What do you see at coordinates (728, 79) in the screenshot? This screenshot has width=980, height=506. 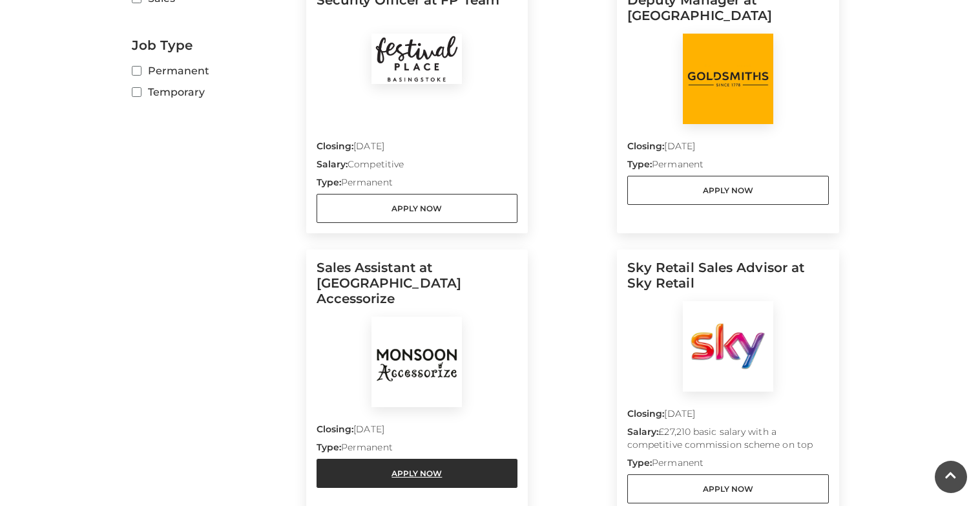 I see `img: Goldsmiths` at bounding box center [728, 79].